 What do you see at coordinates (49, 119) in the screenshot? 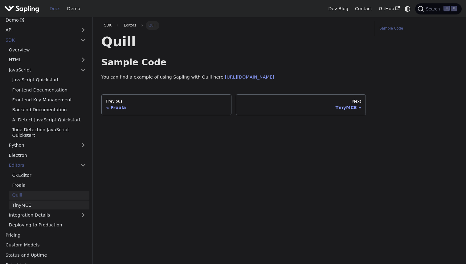
I see `a: AI Detect JavaScript Quickstart` at bounding box center [49, 119].